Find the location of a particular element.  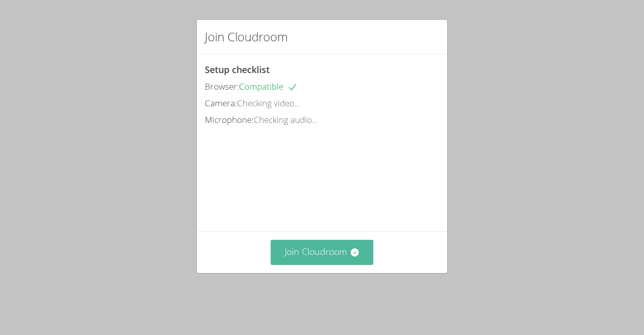

span: Checking audio... is located at coordinates (286, 120).